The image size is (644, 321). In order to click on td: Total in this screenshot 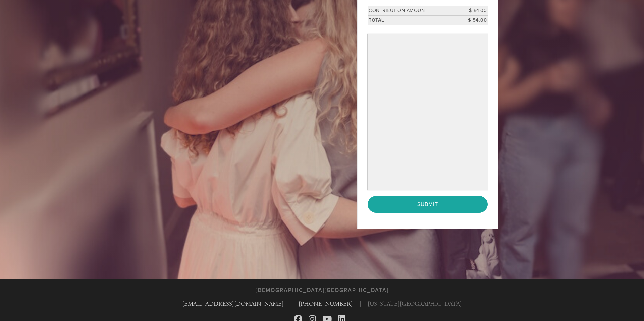, I will do `click(413, 20)`.